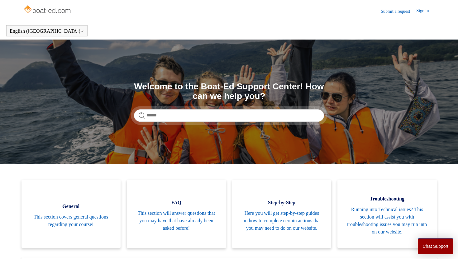 The width and height of the screenshot is (458, 259). I want to click on a: Submit a request, so click(398, 11).